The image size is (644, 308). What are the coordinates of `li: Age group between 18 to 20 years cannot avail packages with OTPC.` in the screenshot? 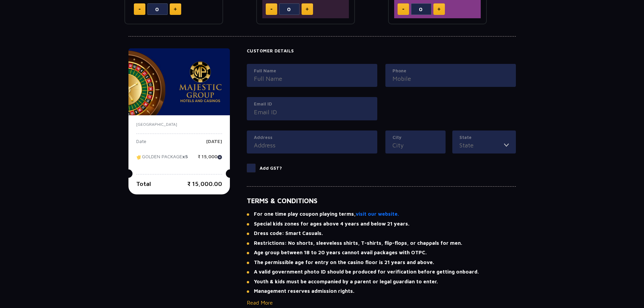 It's located at (381, 252).